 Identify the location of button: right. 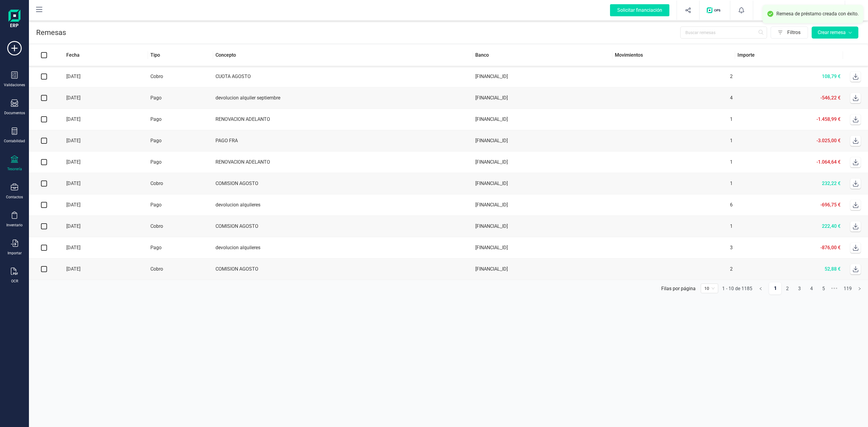
(860, 288).